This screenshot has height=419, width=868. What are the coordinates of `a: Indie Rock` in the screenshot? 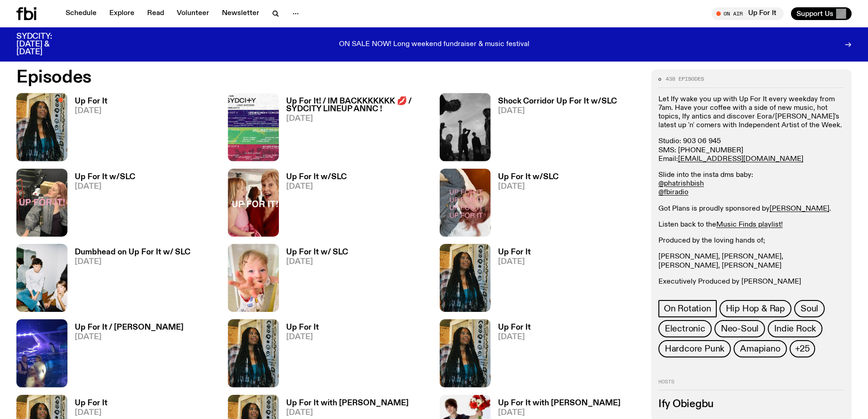 It's located at (795, 329).